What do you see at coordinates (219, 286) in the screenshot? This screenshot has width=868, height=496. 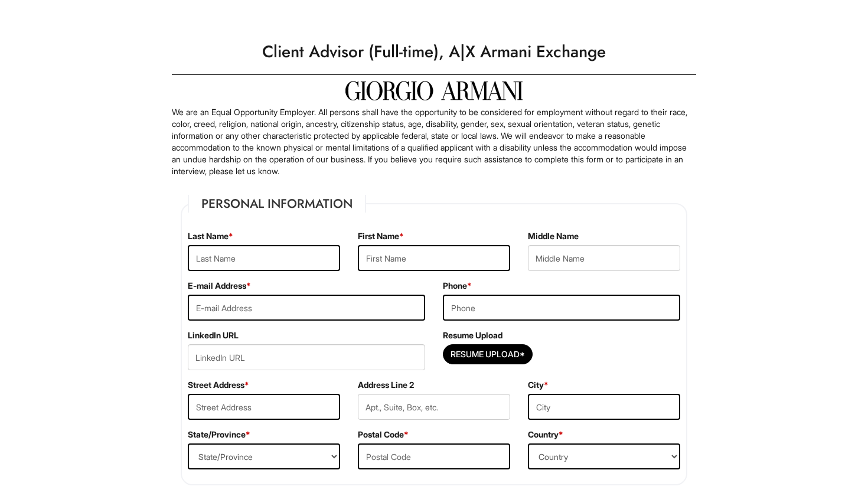 I see `label: E-mail Address` at bounding box center [219, 286].